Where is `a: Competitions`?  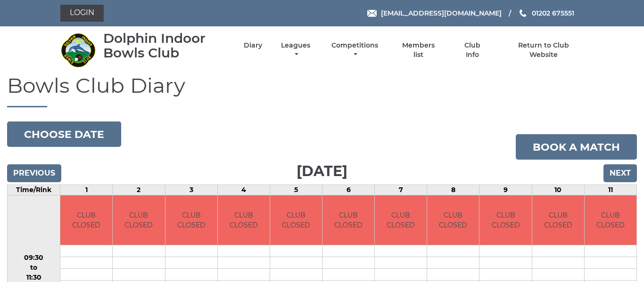 a: Competitions is located at coordinates (354, 50).